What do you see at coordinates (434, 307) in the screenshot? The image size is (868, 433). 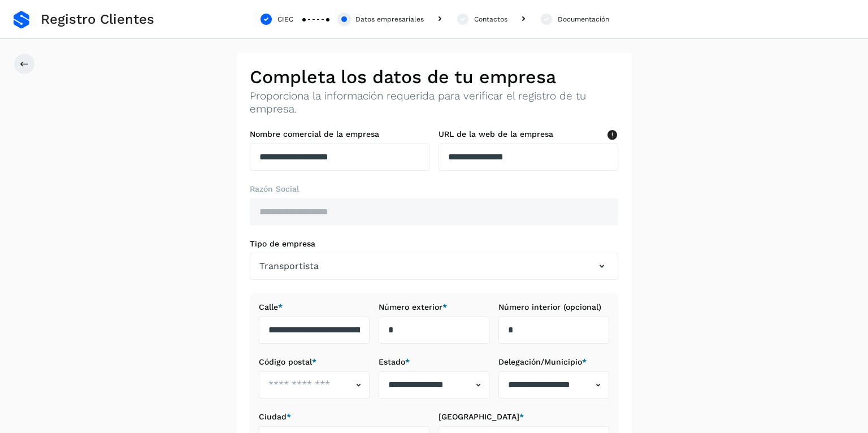 I see `label: Número exterior` at bounding box center [434, 307].